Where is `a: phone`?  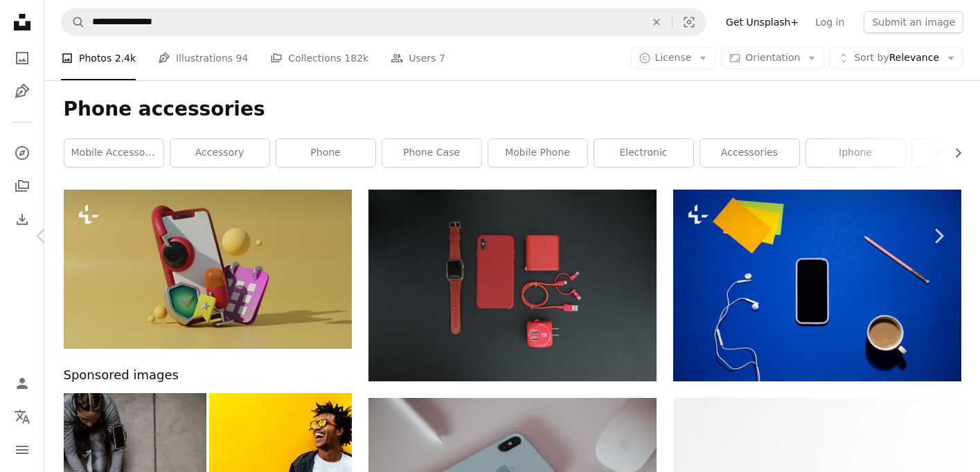 a: phone is located at coordinates (326, 153).